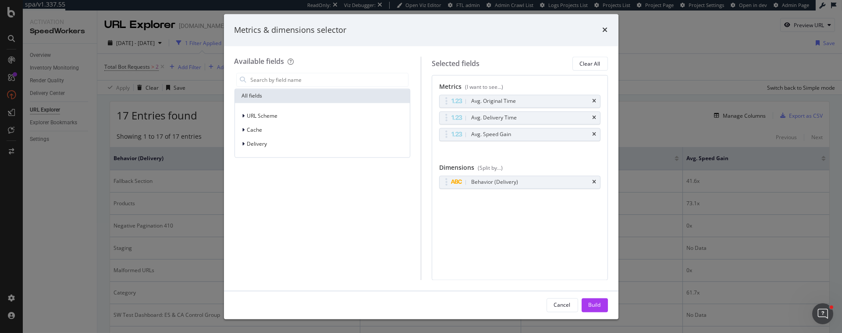 The width and height of the screenshot is (842, 333). Describe the element at coordinates (259, 62) in the screenshot. I see `div: Available fields` at that location.